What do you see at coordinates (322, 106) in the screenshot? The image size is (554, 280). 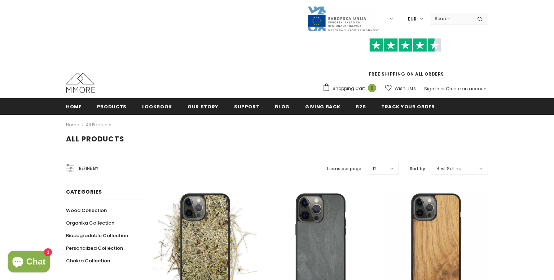 I see `a: Giving back` at bounding box center [322, 106].